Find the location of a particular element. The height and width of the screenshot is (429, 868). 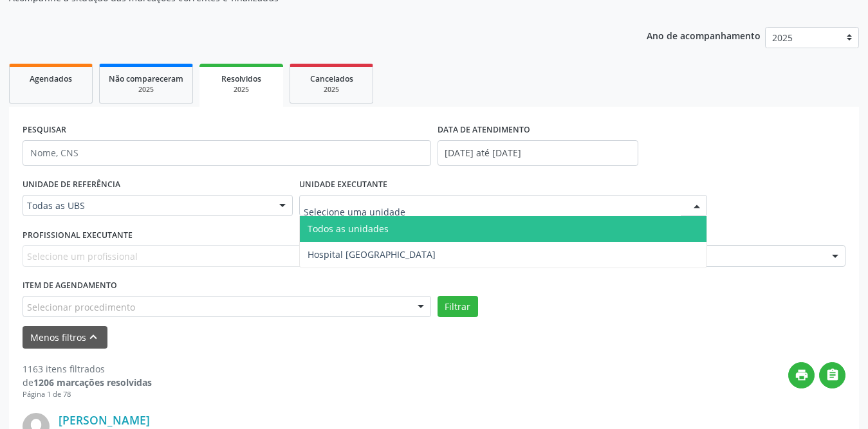

input: Nome, CNS is located at coordinates (226, 153).